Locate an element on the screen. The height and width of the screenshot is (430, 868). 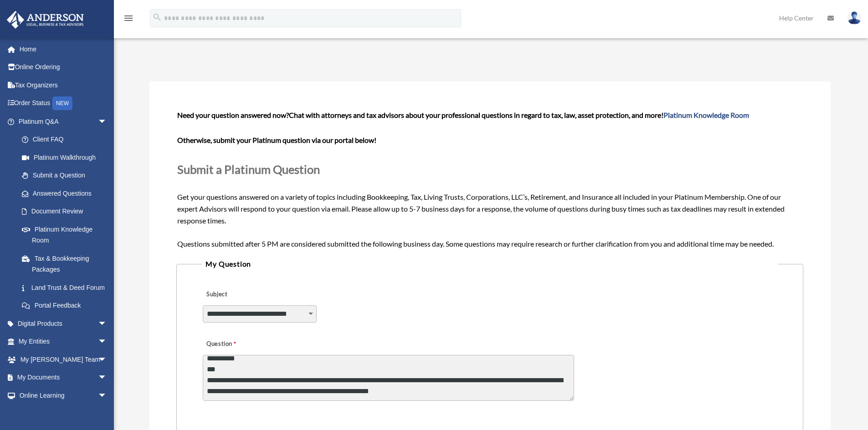
span: Get your questions answered on a variety of topics including Bookkeeping, Tax, Living Trusts, Cor... is located at coordinates (489, 179).